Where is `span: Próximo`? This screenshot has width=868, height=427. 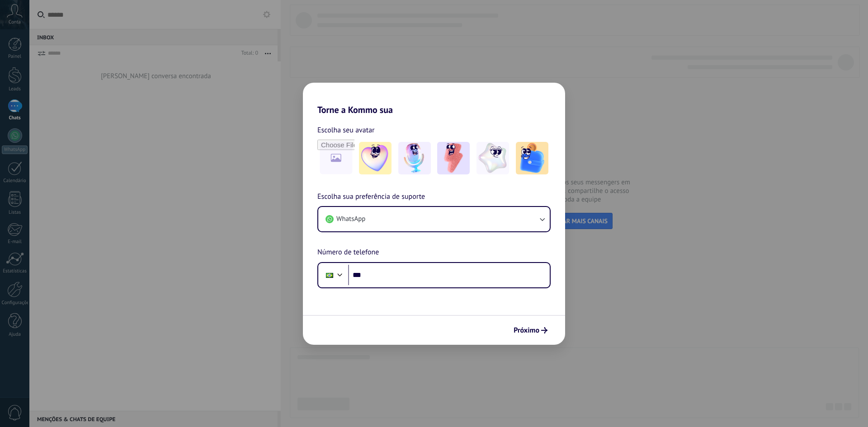 span: Próximo is located at coordinates (526, 330).